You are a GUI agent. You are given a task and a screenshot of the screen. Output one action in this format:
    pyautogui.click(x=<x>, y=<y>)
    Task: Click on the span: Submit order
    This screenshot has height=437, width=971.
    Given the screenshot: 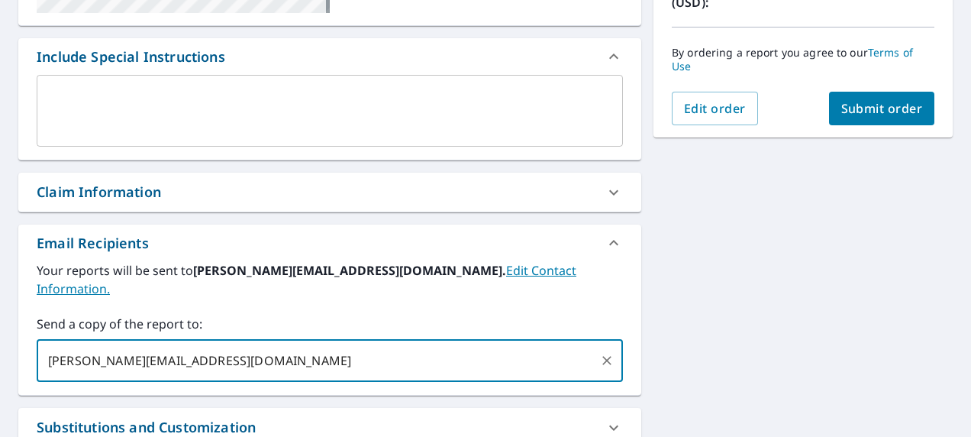 What is the action you would take?
    pyautogui.click(x=882, y=108)
    